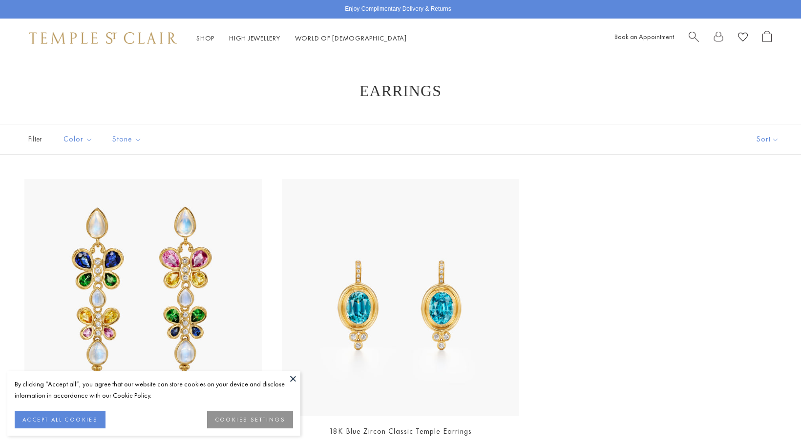  Describe the element at coordinates (78, 139) in the screenshot. I see `button: Color` at that location.